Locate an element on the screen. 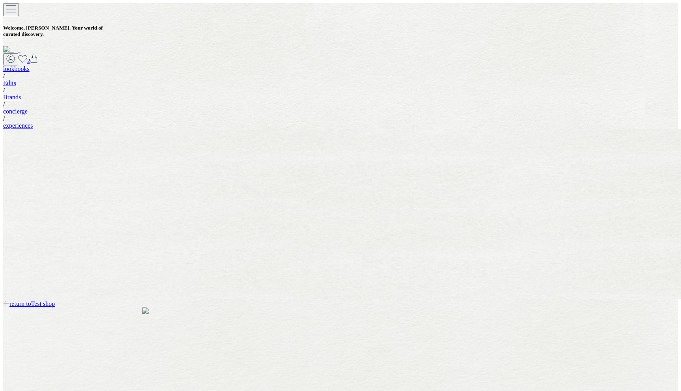 The image size is (681, 391). span: return to Test shop is located at coordinates (32, 303).